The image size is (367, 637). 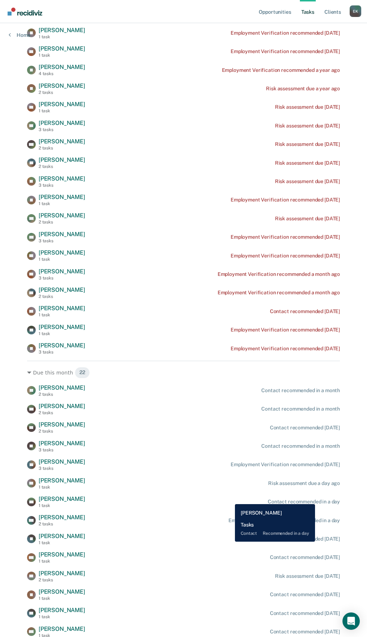 What do you see at coordinates (304, 502) in the screenshot?
I see `div: Contact recommended in a day` at bounding box center [304, 502].